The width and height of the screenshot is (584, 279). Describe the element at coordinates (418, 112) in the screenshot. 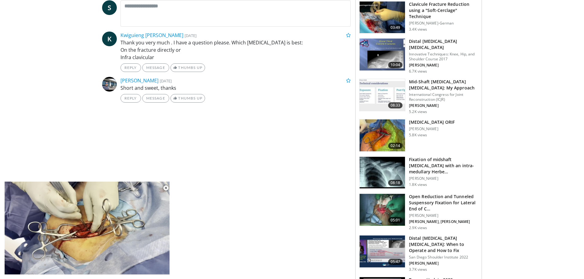

I see `p: 5.2K views` at that location.